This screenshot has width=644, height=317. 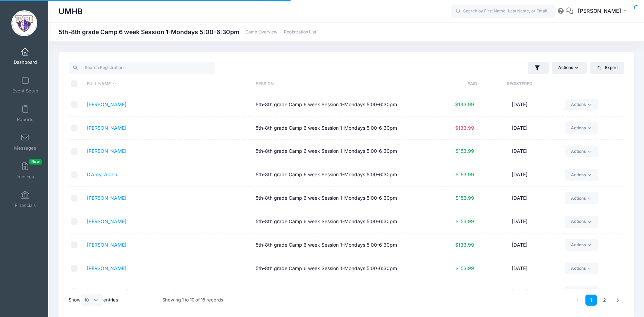 I want to click on th: Session: activate to sort column ascending, so click(x=337, y=84).